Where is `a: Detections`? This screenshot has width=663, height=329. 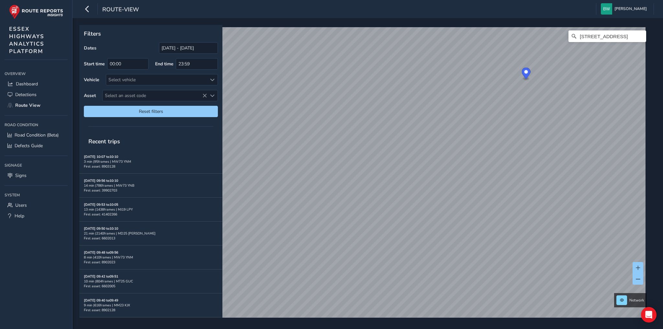
a: Detections is located at coordinates (36, 95).